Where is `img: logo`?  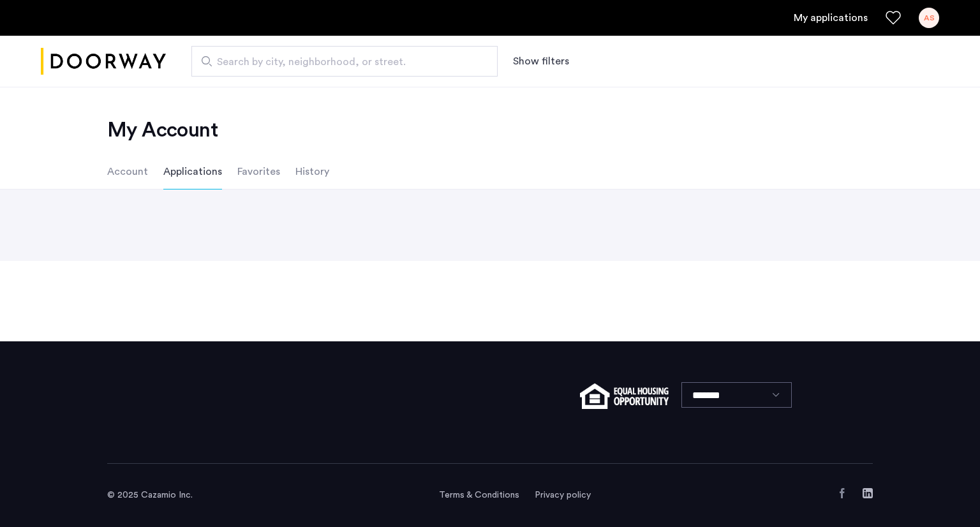 img: logo is located at coordinates (103, 61).